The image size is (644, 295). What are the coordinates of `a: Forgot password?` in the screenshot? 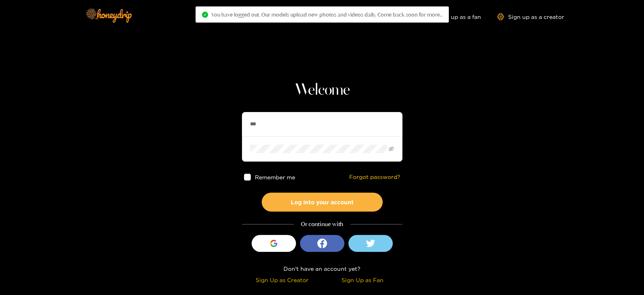 It's located at (375, 177).